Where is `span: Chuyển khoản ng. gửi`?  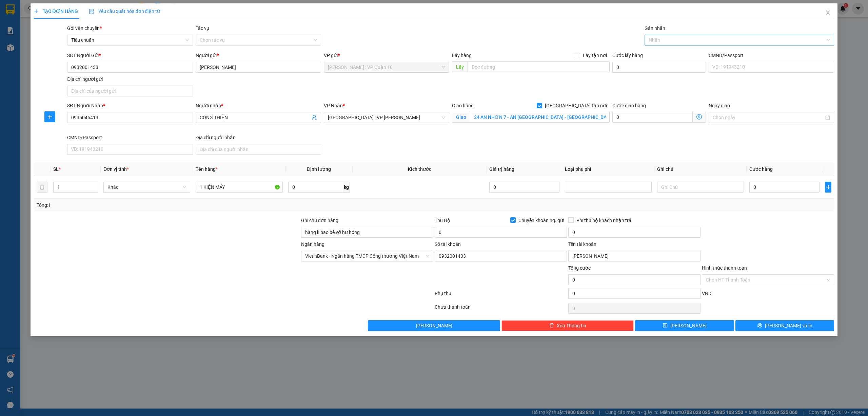
span: Chuyển khoản ng. gửi is located at coordinates (541, 220).